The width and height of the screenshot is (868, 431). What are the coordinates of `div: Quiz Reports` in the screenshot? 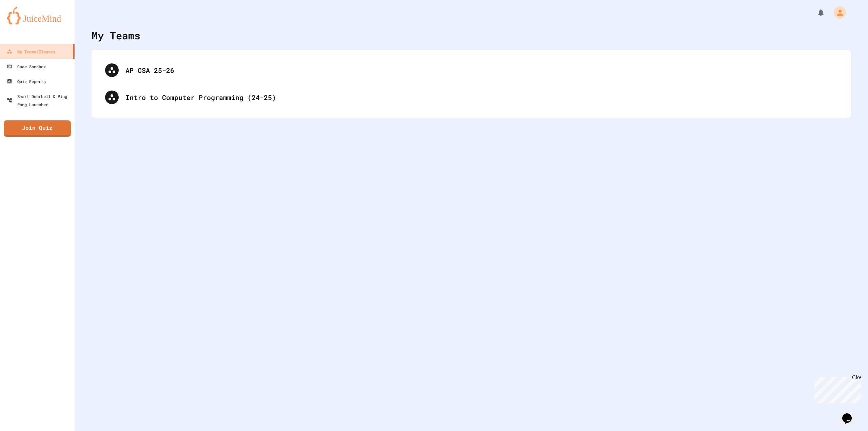 It's located at (26, 82).